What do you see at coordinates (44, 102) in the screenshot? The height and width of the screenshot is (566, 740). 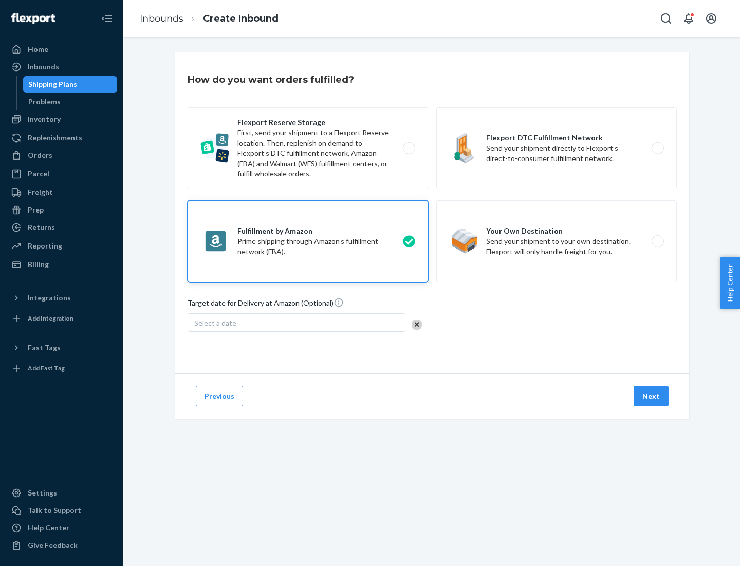 I see `div: Problems` at bounding box center [44, 102].